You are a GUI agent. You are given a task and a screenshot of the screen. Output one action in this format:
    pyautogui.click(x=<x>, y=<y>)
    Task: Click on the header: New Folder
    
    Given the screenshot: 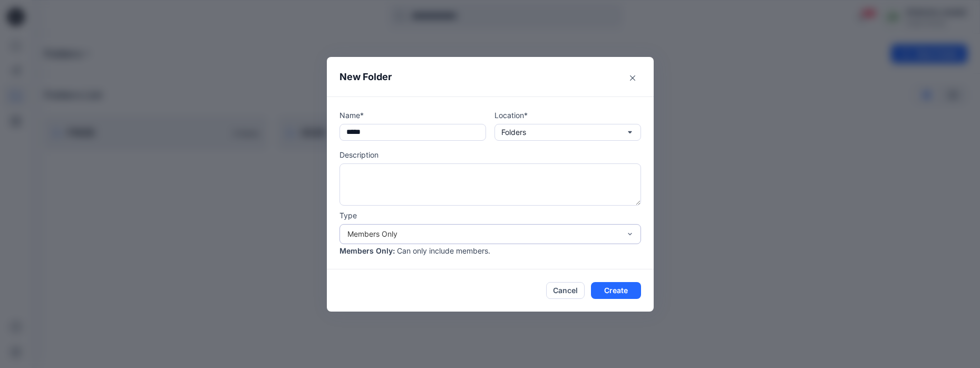 What is the action you would take?
    pyautogui.click(x=490, y=77)
    